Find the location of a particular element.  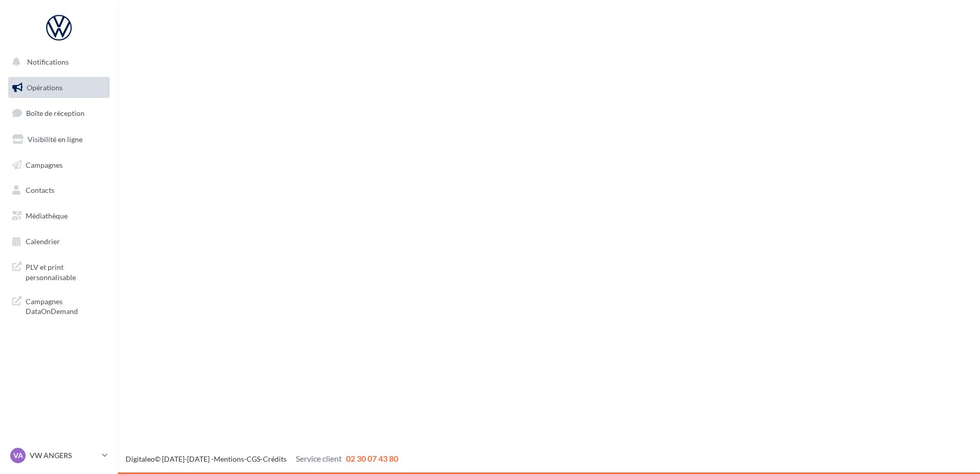

a: Calendrier is located at coordinates (59, 242).